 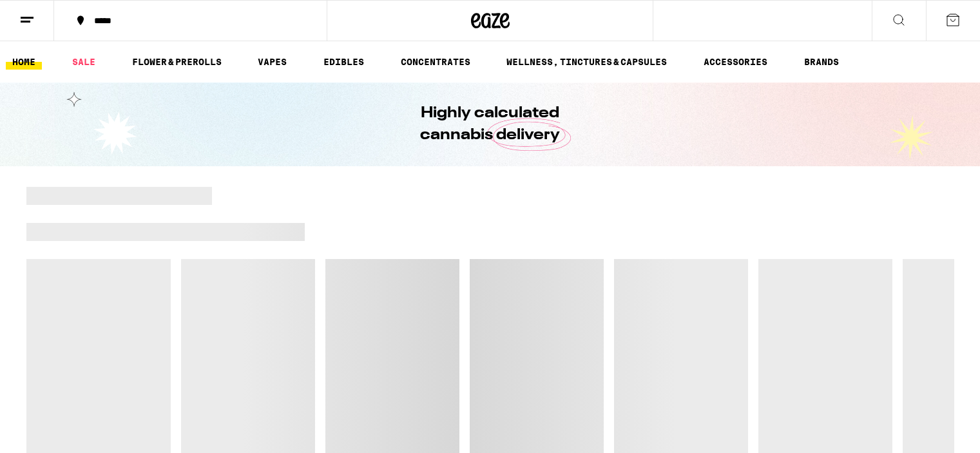 What do you see at coordinates (272, 62) in the screenshot?
I see `a: VAPES` at bounding box center [272, 62].